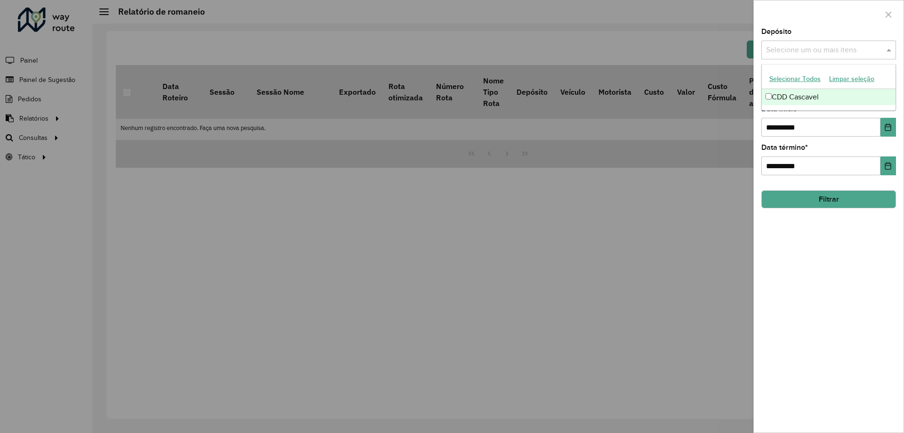  I want to click on button: Limpar seleção, so click(852, 79).